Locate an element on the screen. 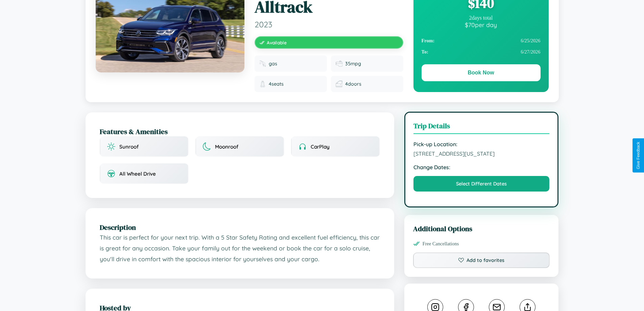 The image size is (644, 311). span: 2023 is located at coordinates (329, 24).